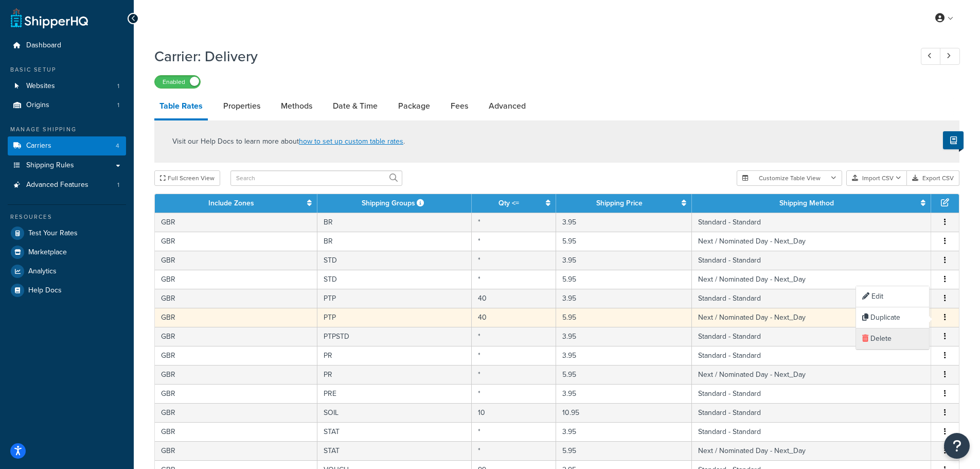 This screenshot has height=469, width=980. I want to click on li: Marketplace, so click(67, 252).